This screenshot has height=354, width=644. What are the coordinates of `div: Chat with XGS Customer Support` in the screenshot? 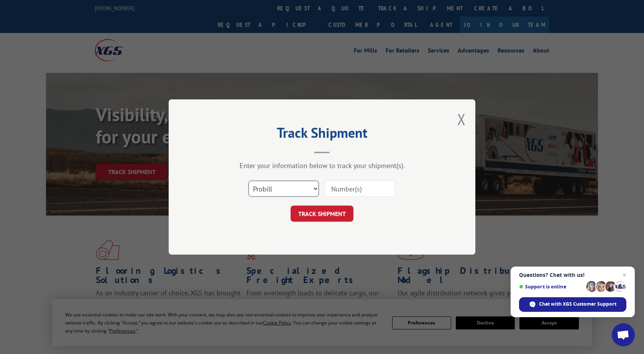 It's located at (572, 304).